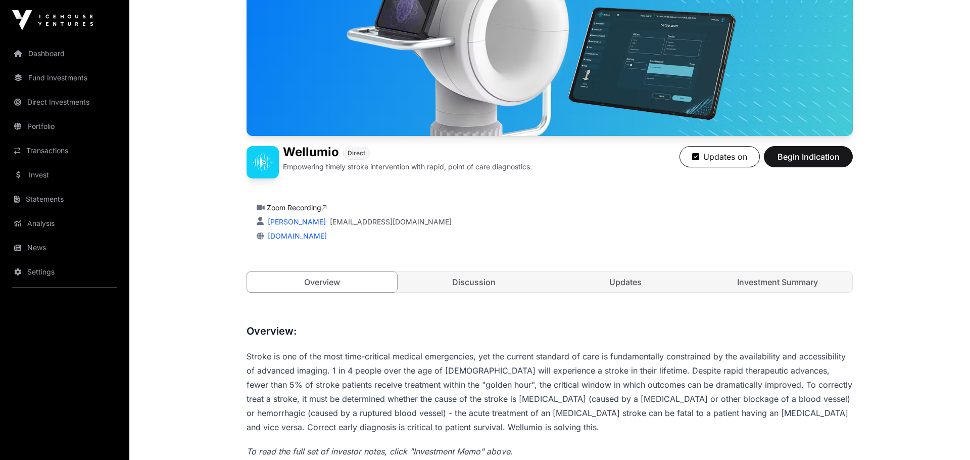 The width and height of the screenshot is (970, 460). What do you see at coordinates (407, 167) in the screenshot?
I see `p: Empowering timely stroke intervention with rapid, point of care diagnostics.` at bounding box center [407, 167].